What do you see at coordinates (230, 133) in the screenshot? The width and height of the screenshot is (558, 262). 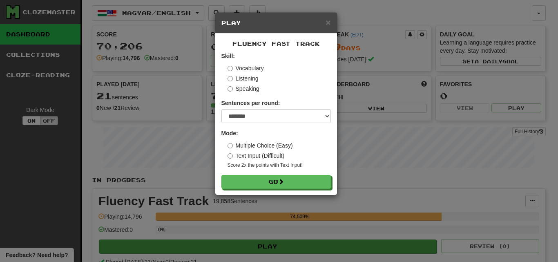 I see `strong: Mode:` at bounding box center [230, 133].